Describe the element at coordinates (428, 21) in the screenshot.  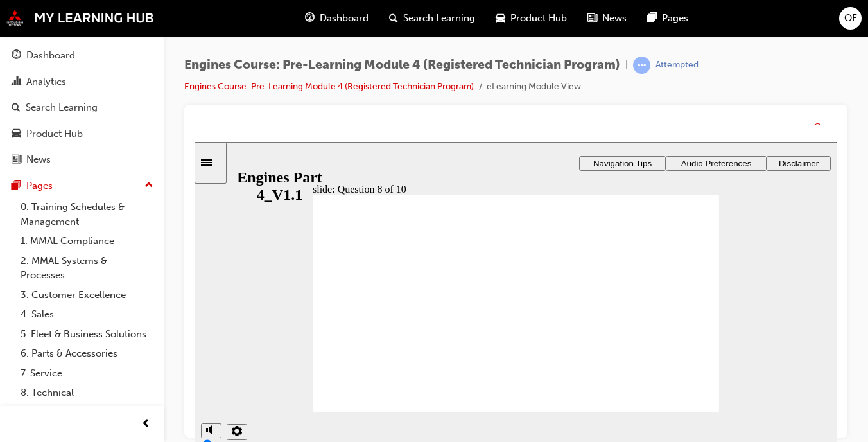
I see `span: Navigation Tips` at that location.